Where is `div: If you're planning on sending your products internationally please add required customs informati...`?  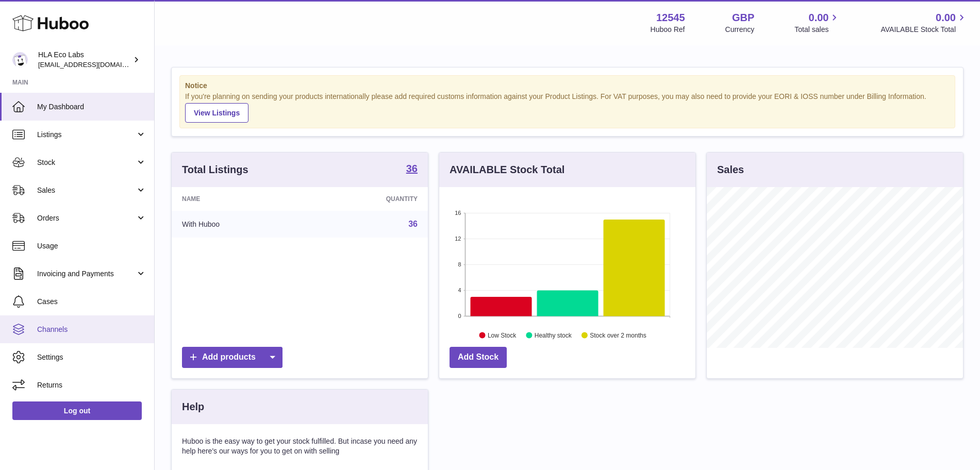 div: If you're planning on sending your products internationally please add required customs informati... is located at coordinates (567, 107).